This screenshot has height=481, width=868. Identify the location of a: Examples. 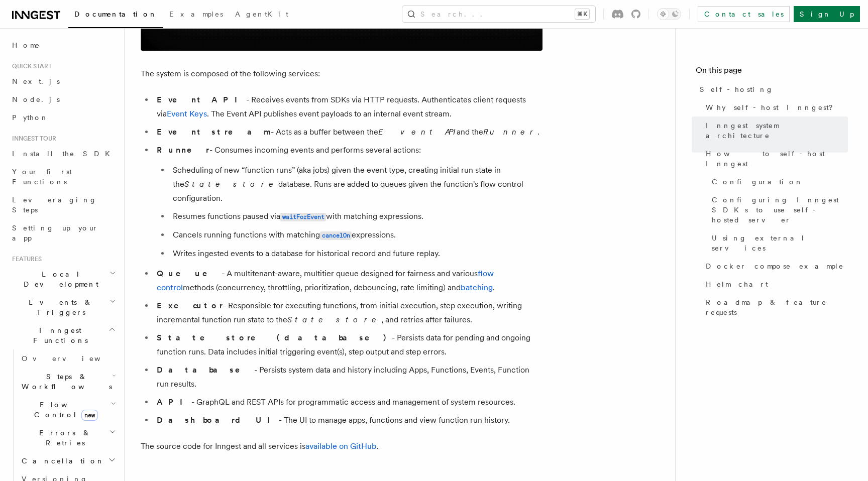
(196, 15).